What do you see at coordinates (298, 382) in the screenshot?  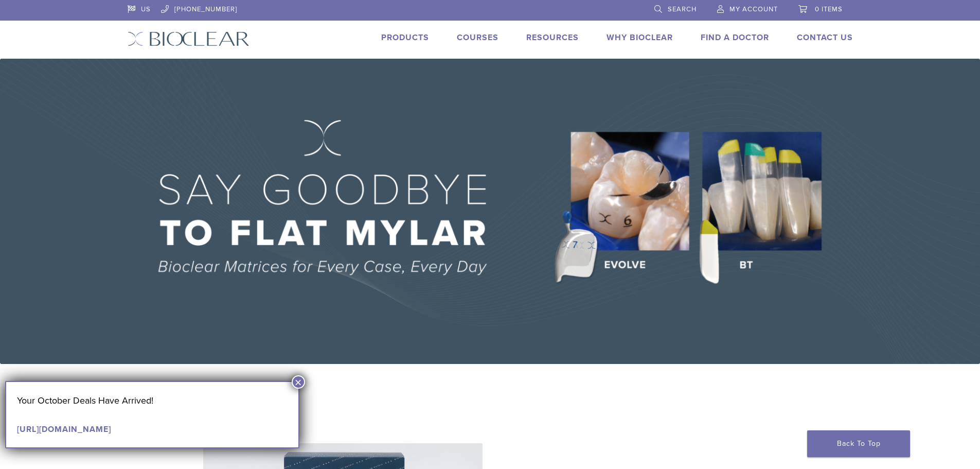 I see `button: Close` at bounding box center [298, 382].